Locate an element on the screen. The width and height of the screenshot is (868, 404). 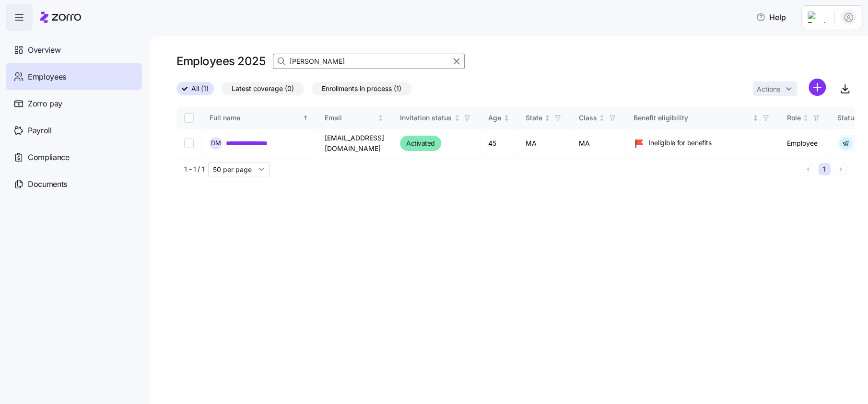
span: Activated is located at coordinates (420, 143).